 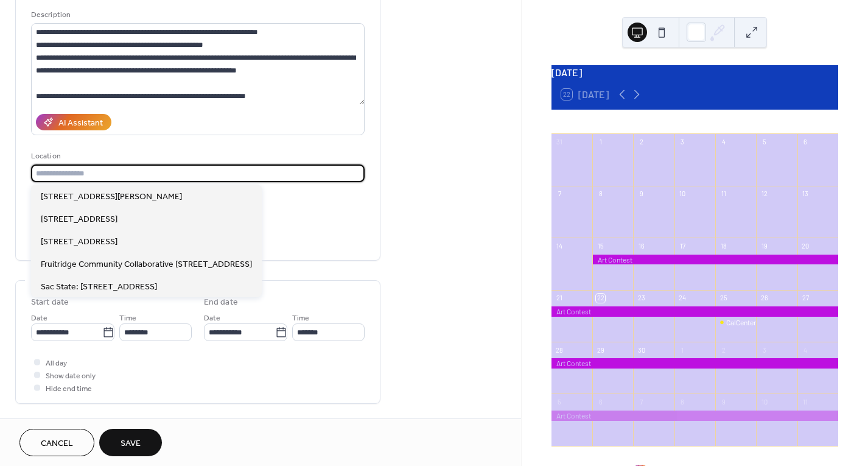 I want to click on div: 25, so click(x=723, y=298).